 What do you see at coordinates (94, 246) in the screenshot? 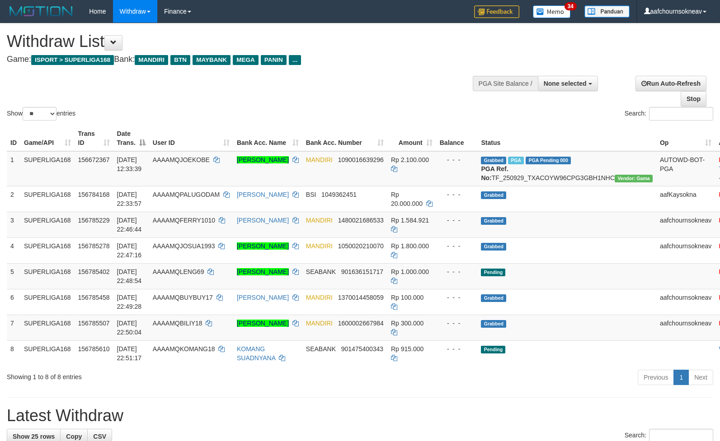
I see `span: 156785278` at bounding box center [94, 246].